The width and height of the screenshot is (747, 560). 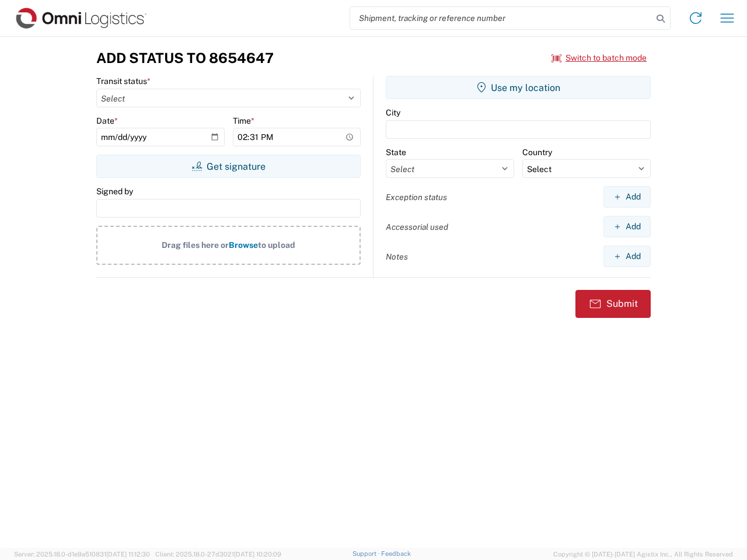 I want to click on a: Feedback, so click(x=395, y=554).